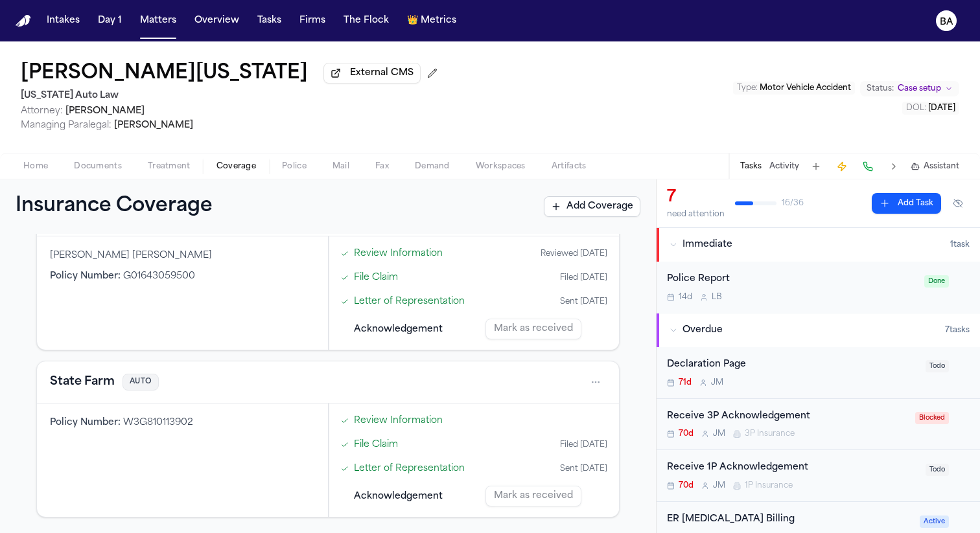 This screenshot has width=980, height=533. I want to click on button: Edit matter name, so click(164, 74).